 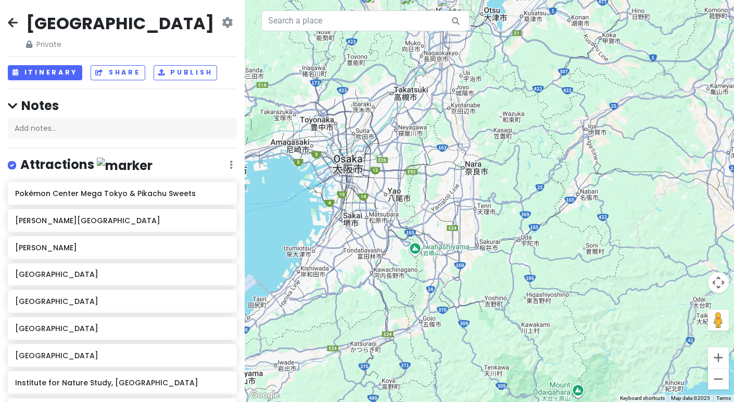 What do you see at coordinates (719, 320) in the screenshot?
I see `button: Drag Pegman onto the map to open Street View` at bounding box center [719, 320].